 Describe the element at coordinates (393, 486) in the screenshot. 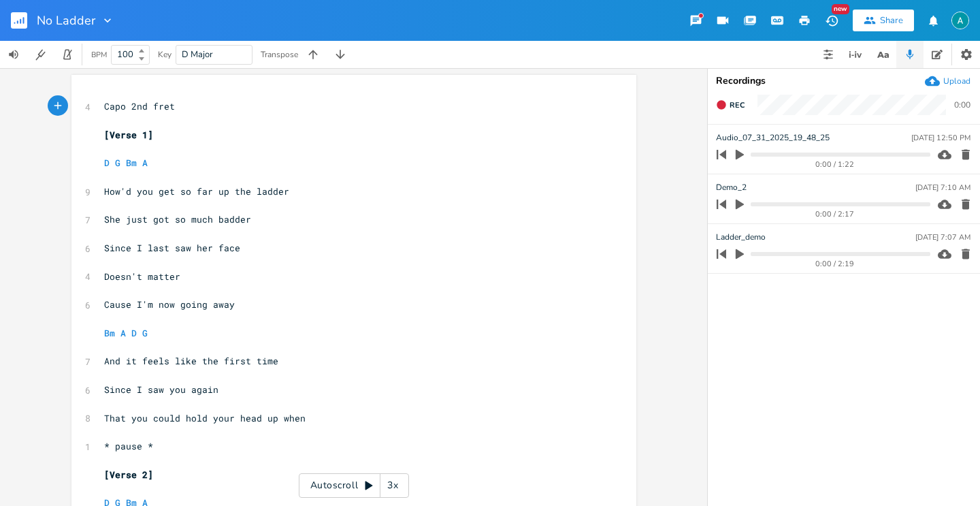

I see `div: 3x` at that location.